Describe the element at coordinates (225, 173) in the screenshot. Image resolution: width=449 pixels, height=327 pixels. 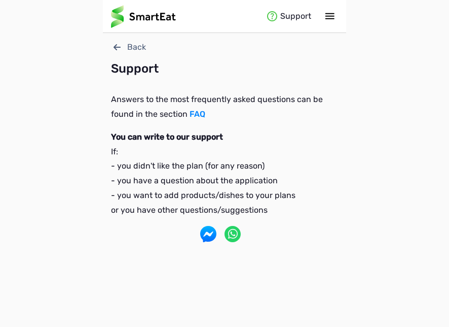
I see `p: If: - you didn't like the plan (for any reason) - you have a question about the application - you...` at that location.